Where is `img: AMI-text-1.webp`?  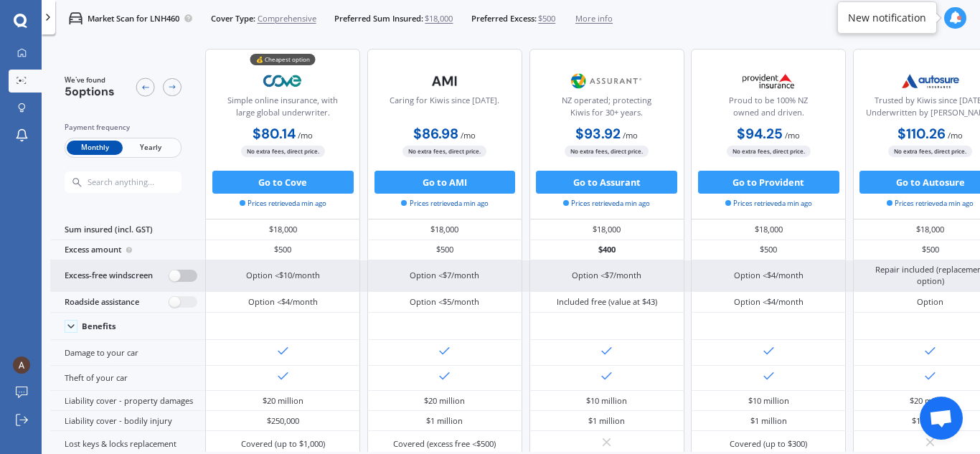
img: AMI-text-1.webp is located at coordinates (445, 81).